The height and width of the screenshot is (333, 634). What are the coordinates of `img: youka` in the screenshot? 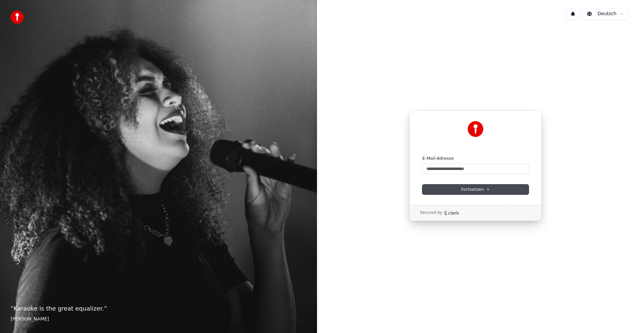 It's located at (17, 17).